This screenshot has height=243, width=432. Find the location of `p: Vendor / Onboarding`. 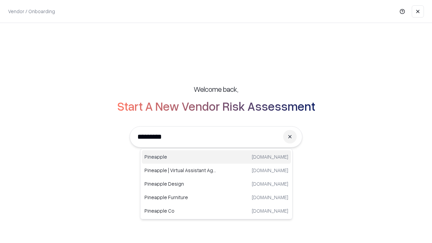

p: Vendor / Onboarding is located at coordinates (31, 11).